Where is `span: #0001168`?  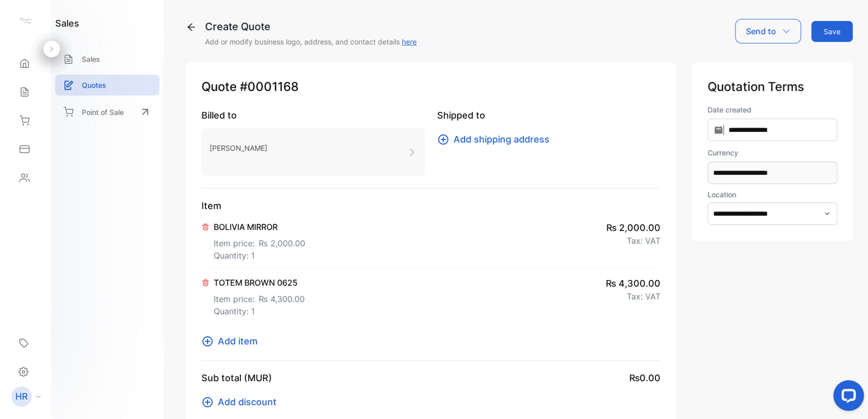 span: #0001168 is located at coordinates (269, 87).